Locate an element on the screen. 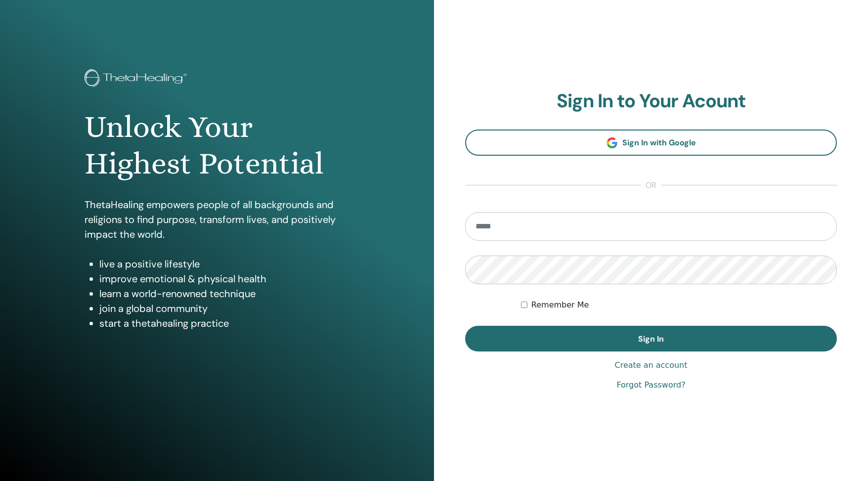  li: live a positive lifestyle is located at coordinates (224, 264).